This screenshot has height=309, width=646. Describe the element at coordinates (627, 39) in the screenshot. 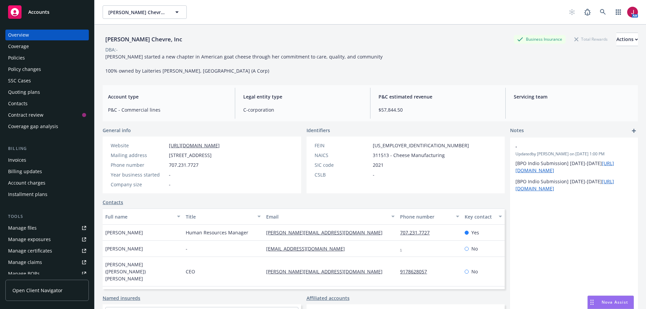

I see `div: Actions` at that location.